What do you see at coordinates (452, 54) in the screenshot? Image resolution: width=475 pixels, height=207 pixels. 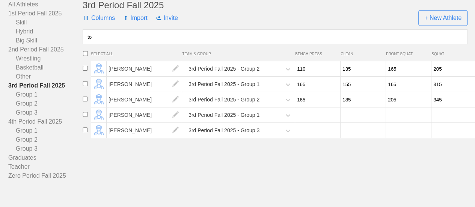 I see `span: SQUAT` at bounding box center [452, 54].